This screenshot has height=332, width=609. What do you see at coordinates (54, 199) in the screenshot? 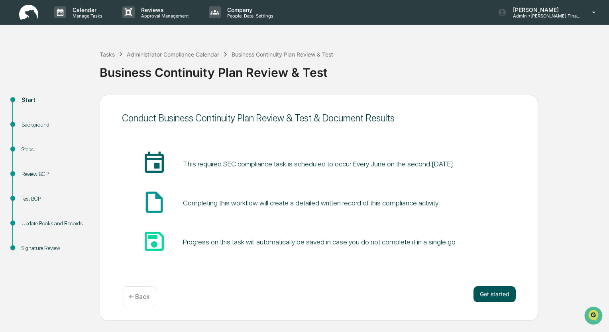
I see `div: Test BCP` at bounding box center [54, 199].